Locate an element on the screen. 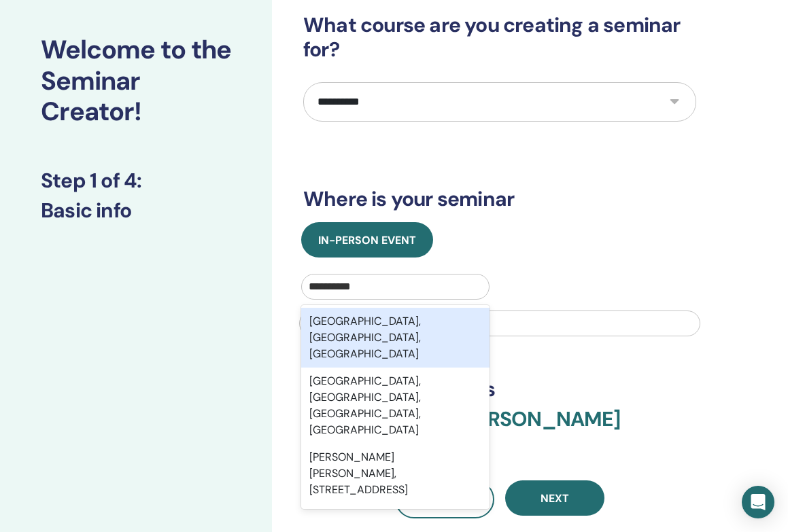  h3: Where is your seminar is located at coordinates (499, 199).